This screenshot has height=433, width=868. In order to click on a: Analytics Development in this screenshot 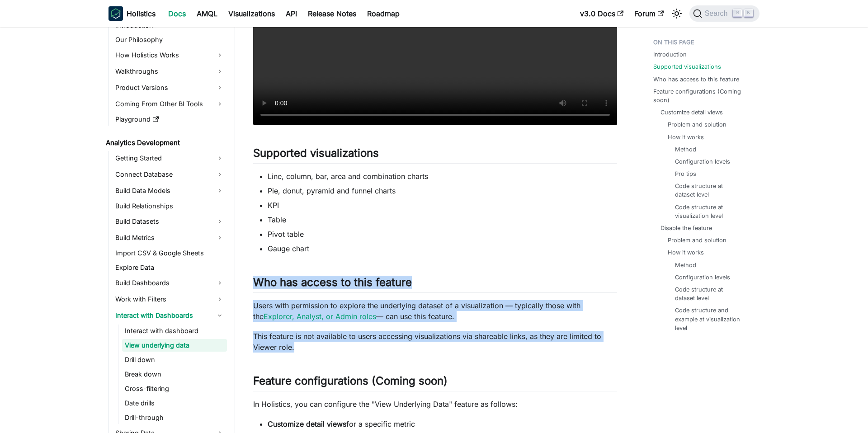, I will do `click(165, 143)`.